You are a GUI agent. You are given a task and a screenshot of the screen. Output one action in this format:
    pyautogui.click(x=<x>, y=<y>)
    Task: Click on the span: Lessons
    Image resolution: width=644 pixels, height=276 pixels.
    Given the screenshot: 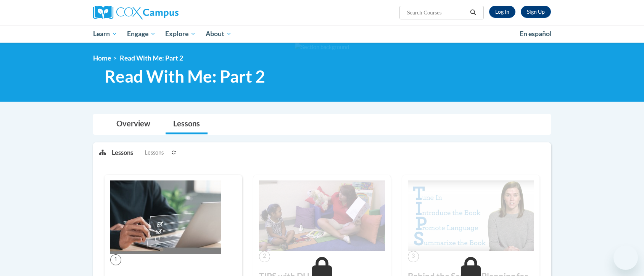 What is the action you would take?
    pyautogui.click(x=154, y=153)
    